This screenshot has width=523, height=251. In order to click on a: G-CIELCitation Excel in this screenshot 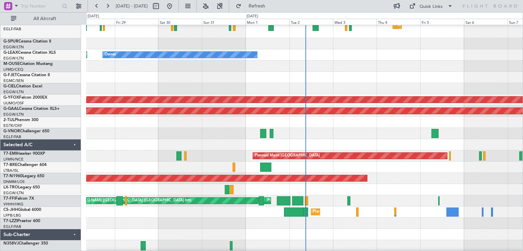, I will do `click(23, 86)`.